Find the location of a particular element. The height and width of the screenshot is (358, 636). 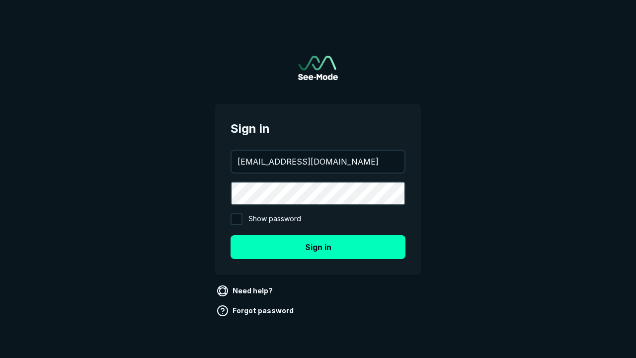

img: See-Mode Logo is located at coordinates (318, 68).